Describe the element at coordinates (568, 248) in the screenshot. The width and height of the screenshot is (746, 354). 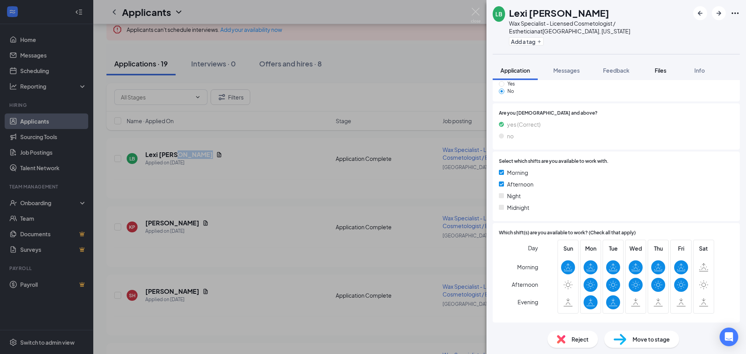
I see `span: Sun` at that location.